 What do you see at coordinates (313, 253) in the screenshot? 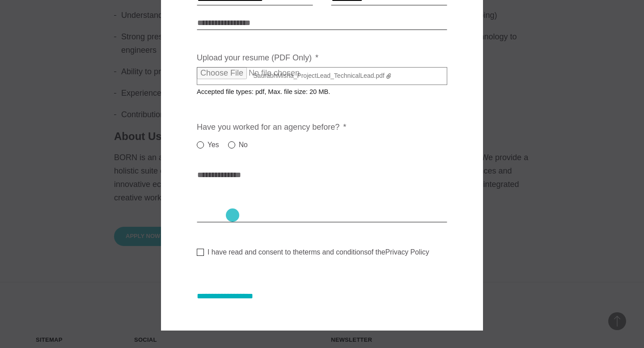
I see `label: I have read and consent to the of the` at bounding box center [313, 253].